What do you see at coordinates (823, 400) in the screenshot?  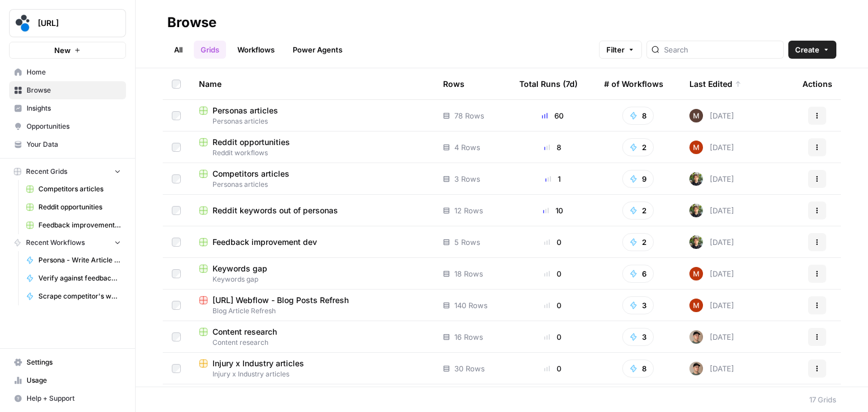 I see `div: 17 Grids` at bounding box center [823, 400].